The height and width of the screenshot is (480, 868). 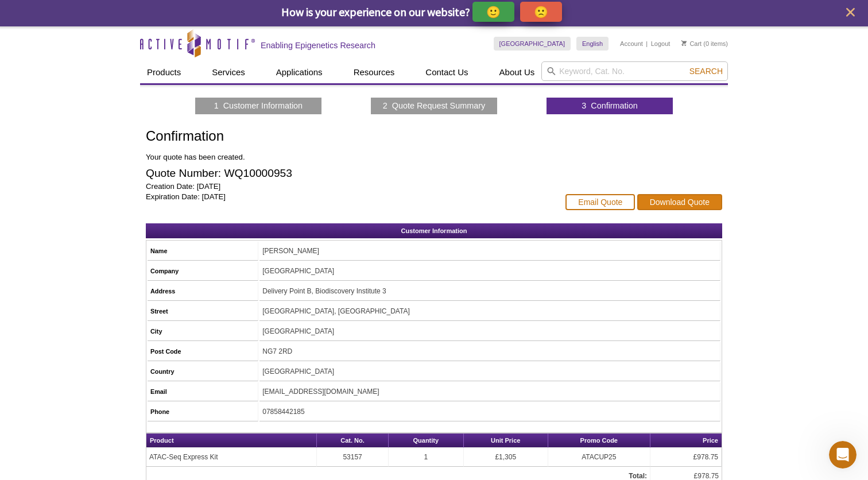 What do you see at coordinates (447, 72) in the screenshot?
I see `a: Contact Us` at bounding box center [447, 72].